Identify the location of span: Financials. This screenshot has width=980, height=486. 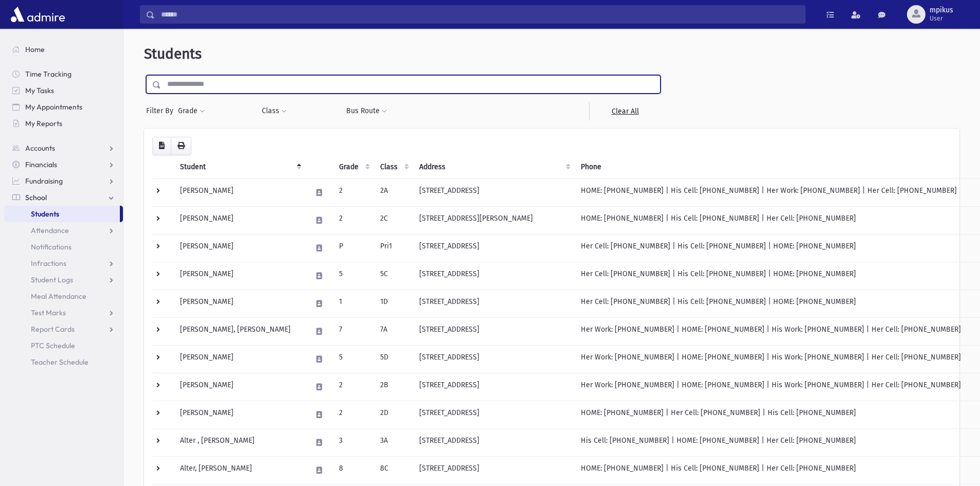
(41, 165).